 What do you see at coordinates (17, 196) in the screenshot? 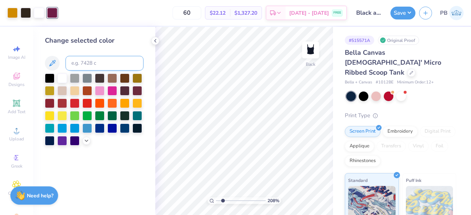
I see `span: Clipart & logos` at bounding box center [17, 196].